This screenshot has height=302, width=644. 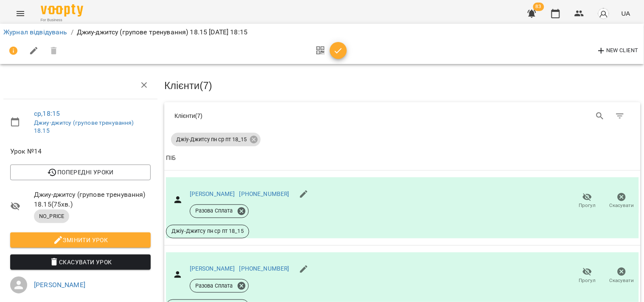 I want to click on span: Джиу-джитсу (групове тренування) 18.15 ( 75 хв. ), so click(x=92, y=199).